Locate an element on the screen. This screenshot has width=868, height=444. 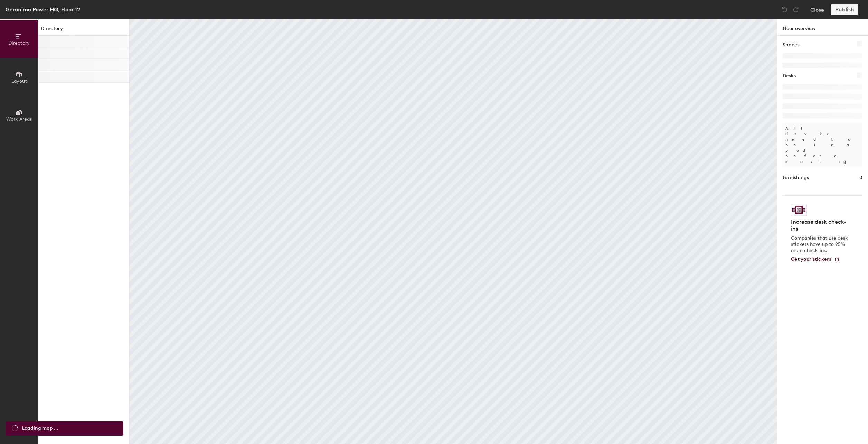
h1: Directory is located at coordinates (83, 30).